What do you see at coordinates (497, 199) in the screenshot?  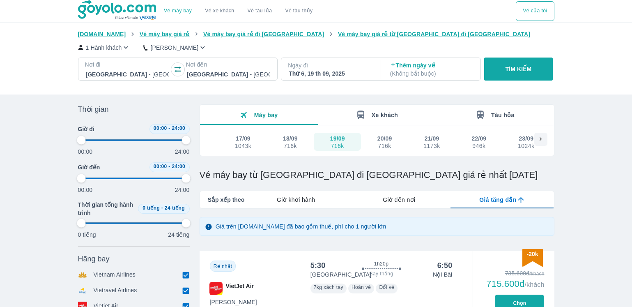 I see `span: Giá tăng dần` at bounding box center [497, 199].